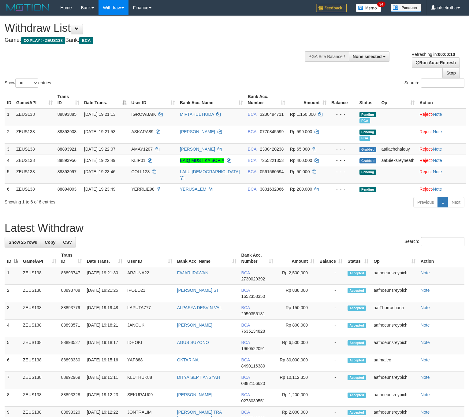 Image resolution: width=469 pixels, height=417 pixels. What do you see at coordinates (13, 293) in the screenshot?
I see `td: 2` at bounding box center [13, 293].